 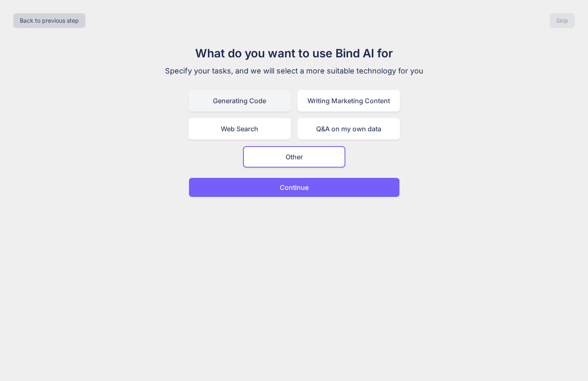 What do you see at coordinates (294, 187) in the screenshot?
I see `button: Continue` at bounding box center [294, 187].